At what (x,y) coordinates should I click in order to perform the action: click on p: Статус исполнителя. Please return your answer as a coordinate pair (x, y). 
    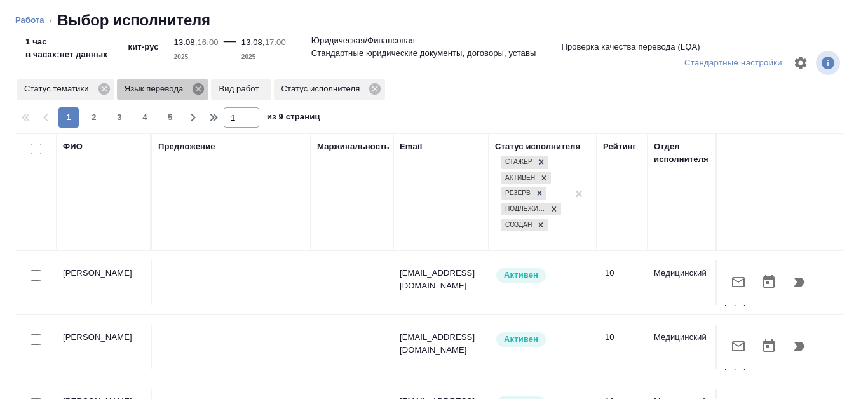
    Looking at the image, I should click on (323, 89).